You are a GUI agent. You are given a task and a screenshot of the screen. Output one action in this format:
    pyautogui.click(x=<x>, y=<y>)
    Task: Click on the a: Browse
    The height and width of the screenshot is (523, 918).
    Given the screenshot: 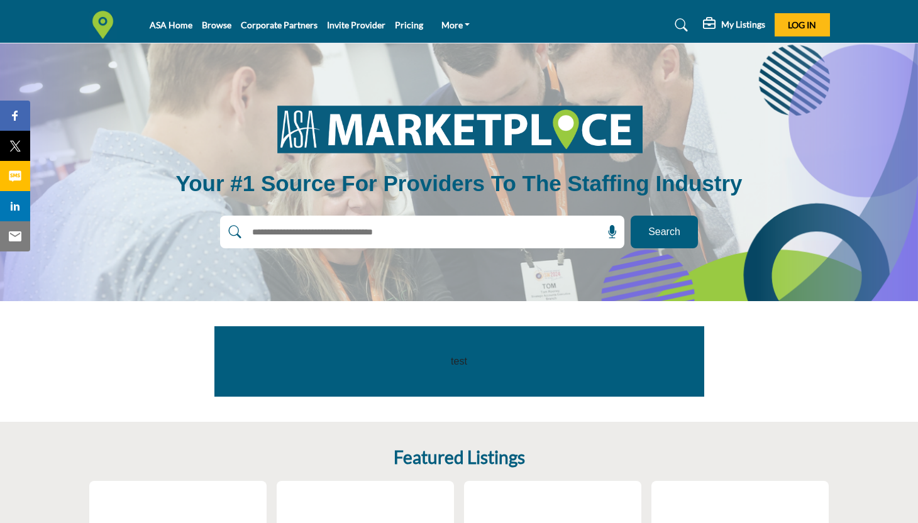 What is the action you would take?
    pyautogui.click(x=216, y=25)
    